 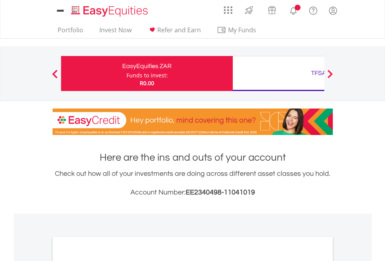 I want to click on a: AppsGrid, so click(x=228, y=8).